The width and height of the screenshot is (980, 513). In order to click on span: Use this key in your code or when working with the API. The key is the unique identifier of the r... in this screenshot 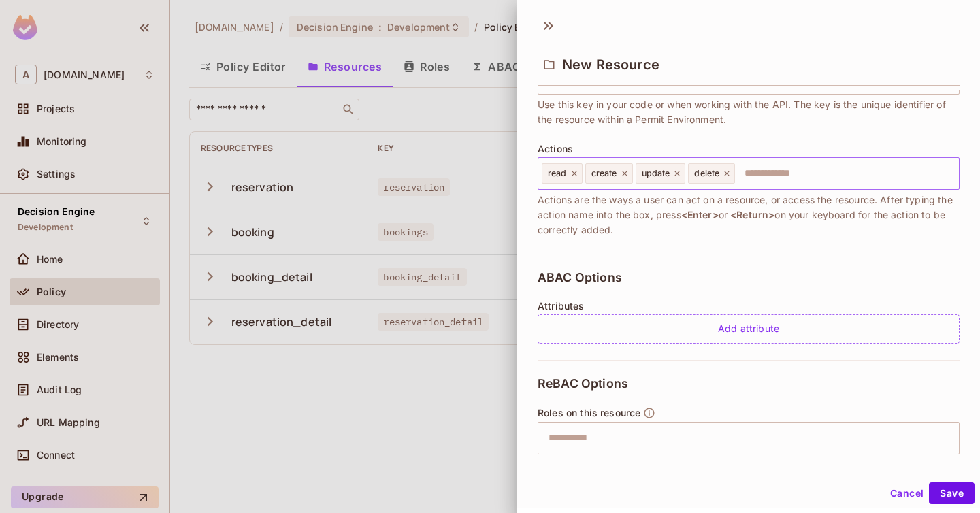, I will do `click(749, 112)`.